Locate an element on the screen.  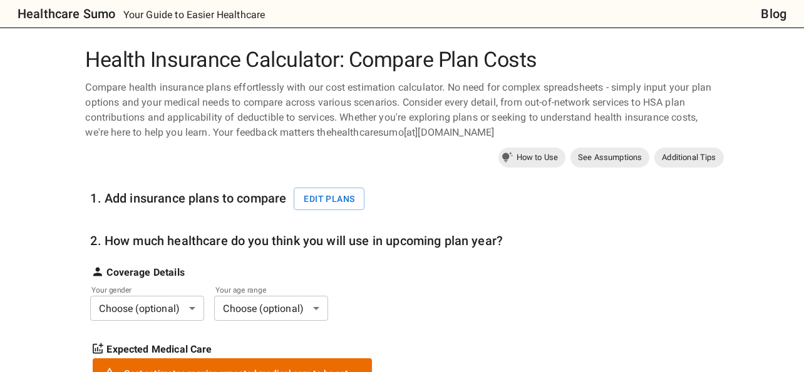
h6: 2. How much healthcare do you think you will use in upcoming plan year? is located at coordinates (296, 241).